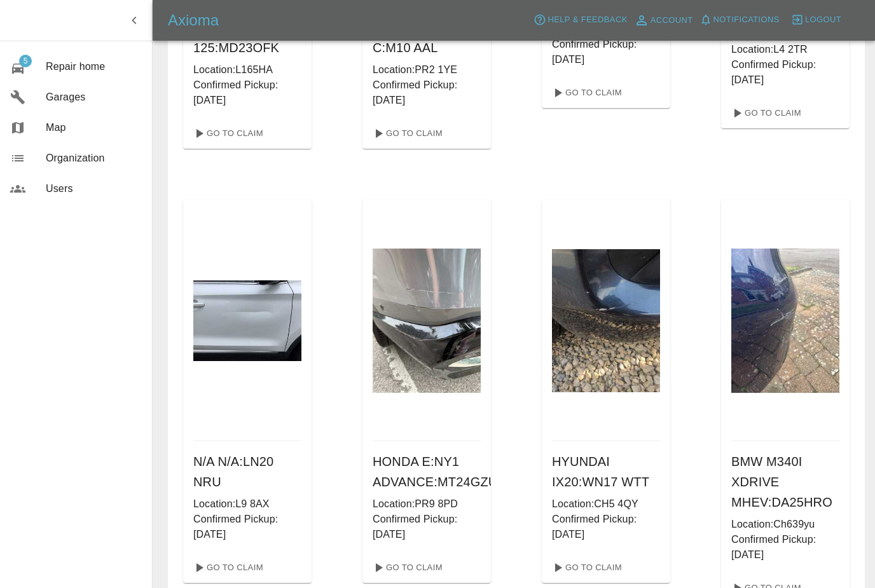 The image size is (875, 588). I want to click on p: Location: L9 8AX, so click(247, 504).